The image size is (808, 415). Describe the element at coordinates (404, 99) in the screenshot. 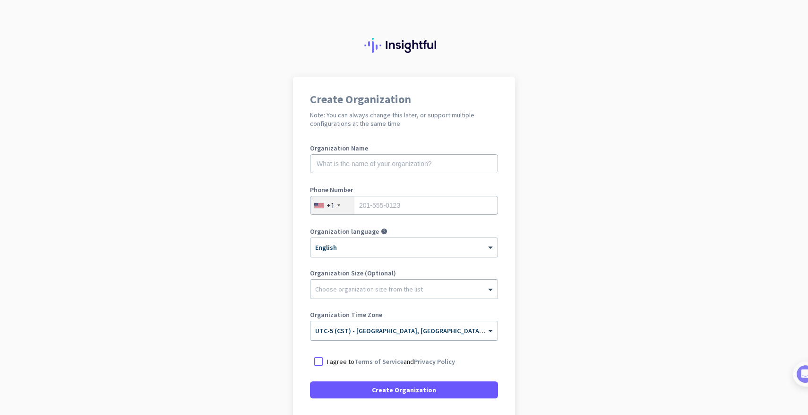

I see `h1: Create Organization` at that location.